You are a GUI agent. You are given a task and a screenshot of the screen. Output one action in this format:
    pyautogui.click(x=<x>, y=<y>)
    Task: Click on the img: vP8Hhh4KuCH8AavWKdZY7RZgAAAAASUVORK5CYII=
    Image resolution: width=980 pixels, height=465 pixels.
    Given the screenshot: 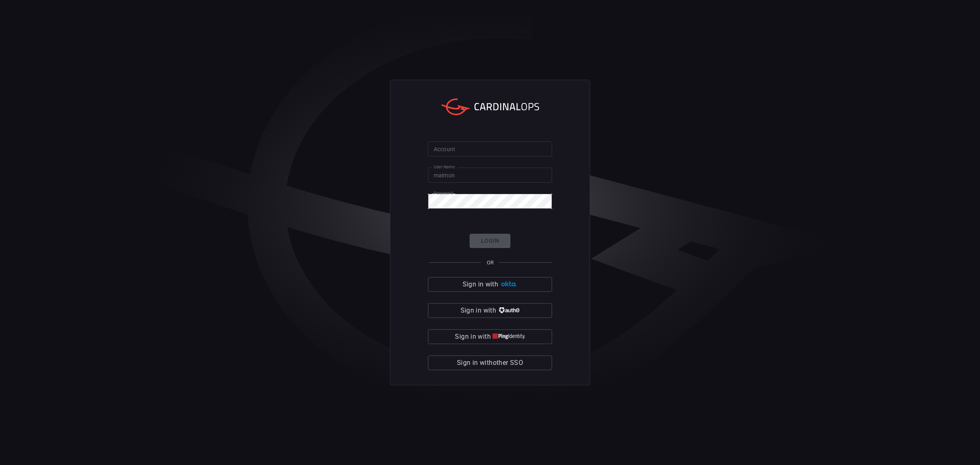 What is the action you would take?
    pyautogui.click(x=509, y=310)
    